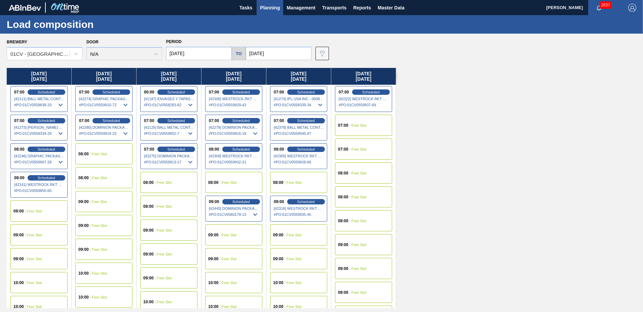 The height and width of the screenshot is (312, 643). I want to click on span: [42309] WESTROCK RKT COMPANY CORRUGATE - 0008365594, so click(234, 156).